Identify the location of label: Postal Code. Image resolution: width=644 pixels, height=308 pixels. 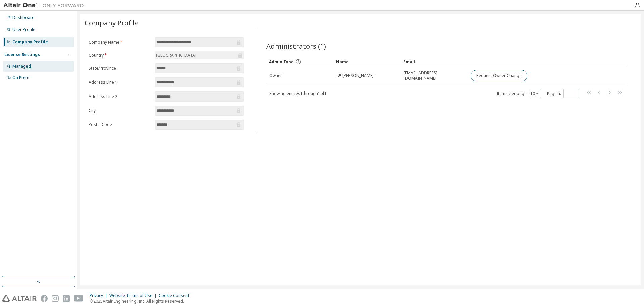
(119, 125).